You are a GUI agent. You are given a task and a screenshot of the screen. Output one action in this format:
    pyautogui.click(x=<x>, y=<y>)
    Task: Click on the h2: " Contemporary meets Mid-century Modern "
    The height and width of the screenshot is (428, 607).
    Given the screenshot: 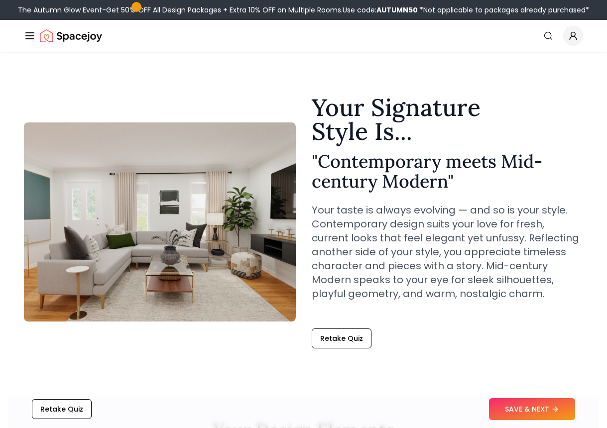 What is the action you would take?
    pyautogui.click(x=448, y=171)
    